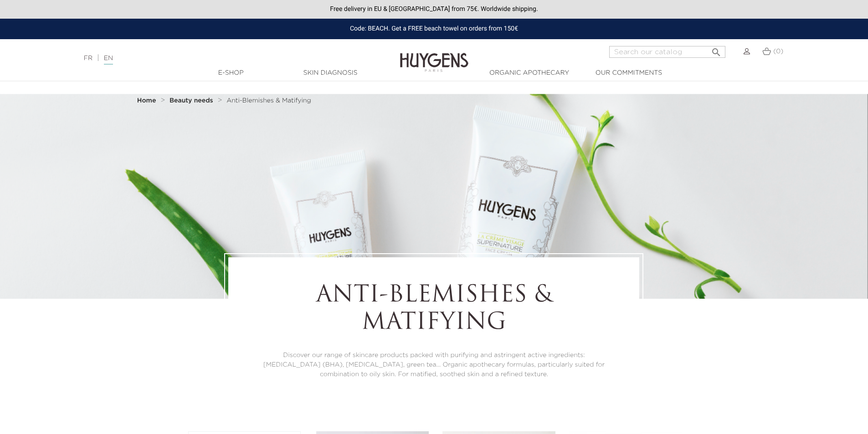  I want to click on a: Beauty needs, so click(192, 101).